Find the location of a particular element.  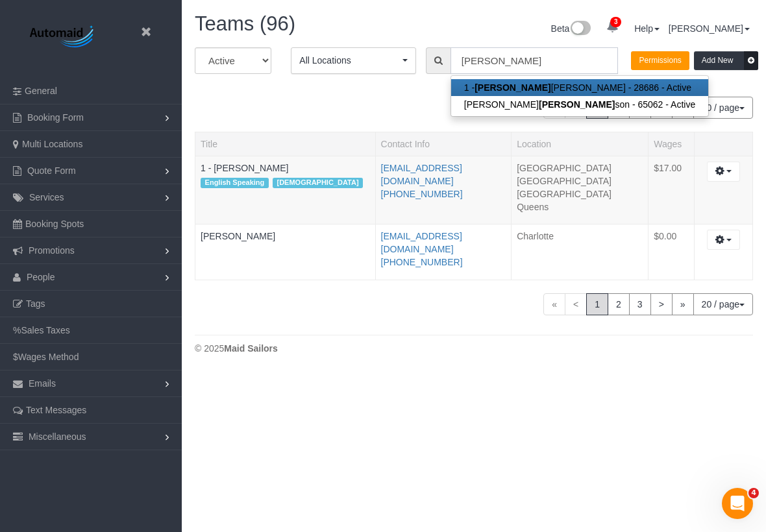

a: 2 is located at coordinates (619, 304).